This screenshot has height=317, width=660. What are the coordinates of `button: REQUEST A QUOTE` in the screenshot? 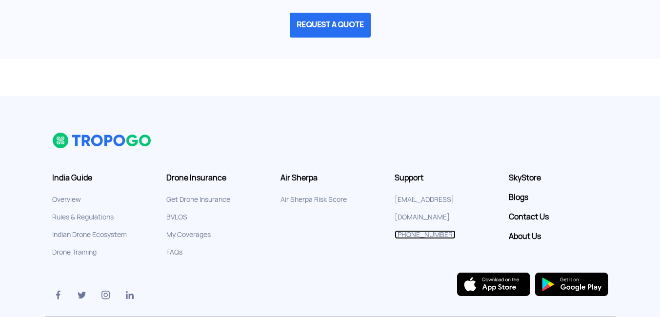 It's located at (330, 25).